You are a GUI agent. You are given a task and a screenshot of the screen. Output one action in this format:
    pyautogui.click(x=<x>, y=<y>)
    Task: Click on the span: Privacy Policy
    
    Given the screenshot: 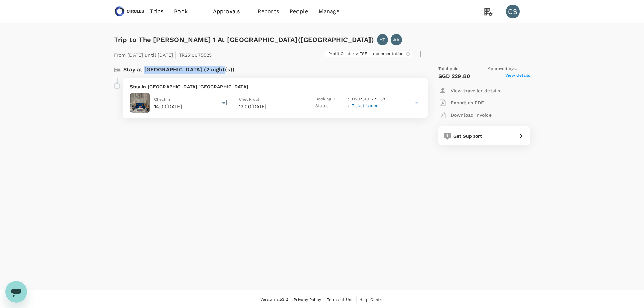 What is the action you would take?
    pyautogui.click(x=307, y=300)
    